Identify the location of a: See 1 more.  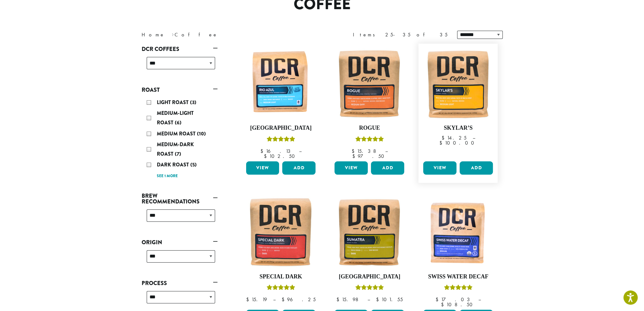
(167, 176).